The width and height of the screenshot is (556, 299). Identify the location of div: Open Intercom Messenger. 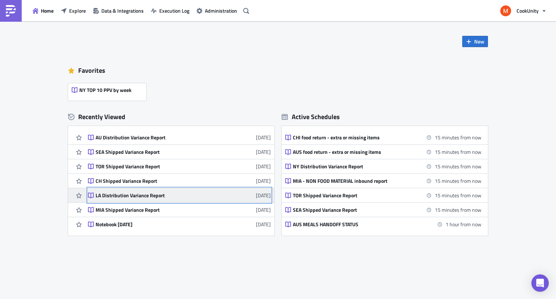
(540, 283).